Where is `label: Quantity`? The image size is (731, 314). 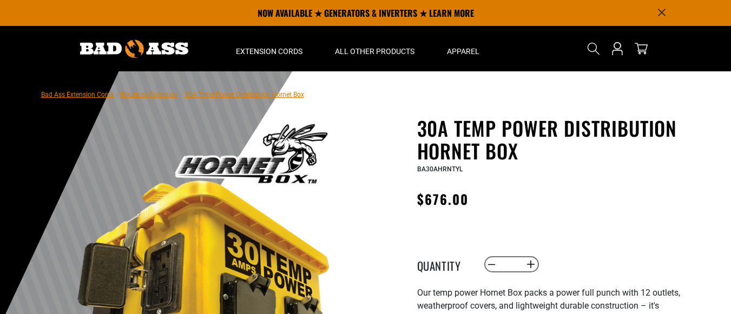
label: Quantity is located at coordinates (444, 265).